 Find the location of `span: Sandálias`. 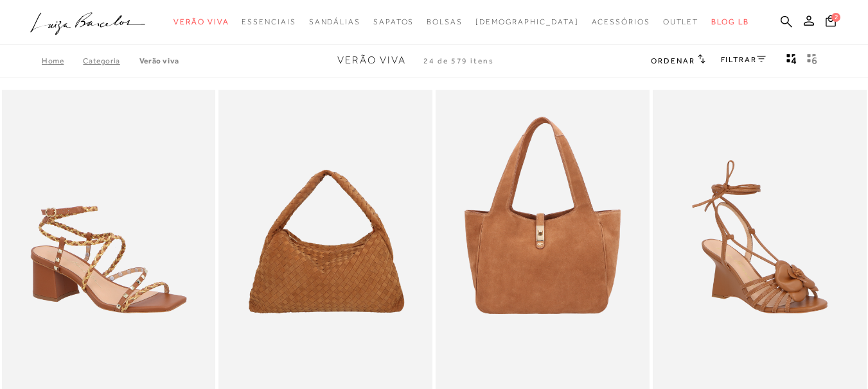

span: Sandálias is located at coordinates (335, 22).